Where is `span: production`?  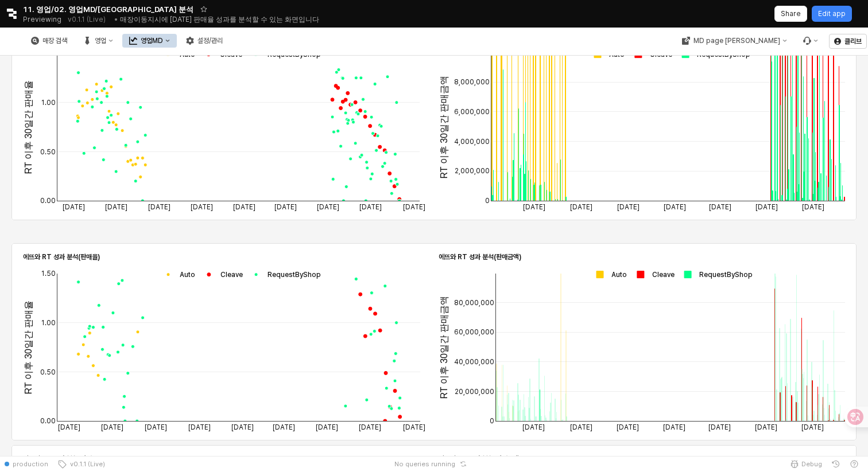
span: production is located at coordinates (30, 464).